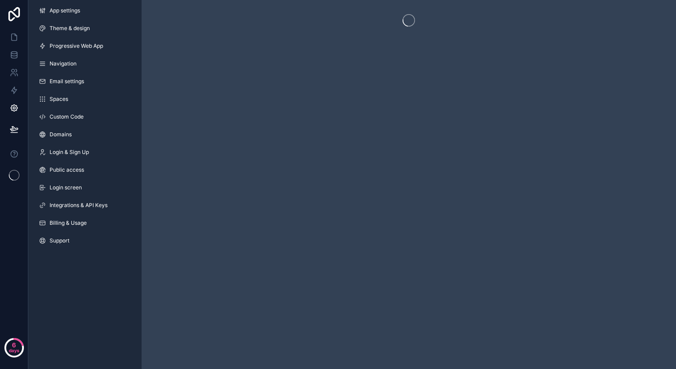 The width and height of the screenshot is (676, 369). Describe the element at coordinates (76, 46) in the screenshot. I see `span: Progressive Web App` at that location.